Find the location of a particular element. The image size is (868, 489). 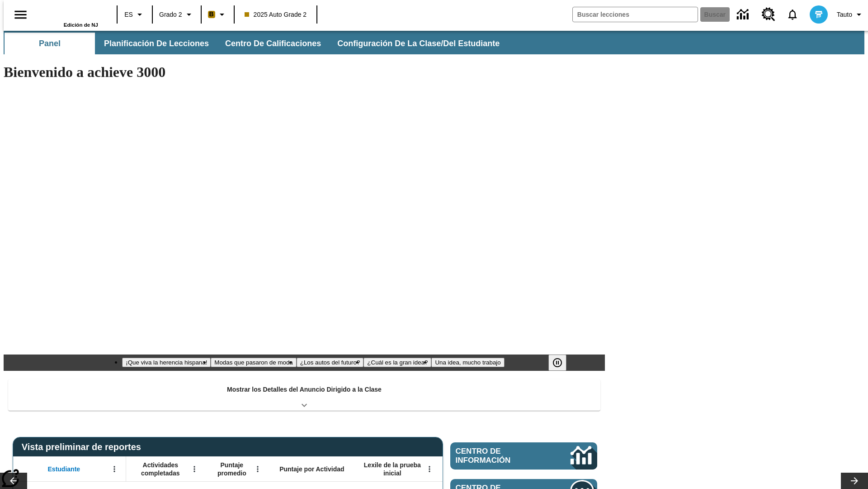

span: Centro de información is located at coordinates (498, 456).